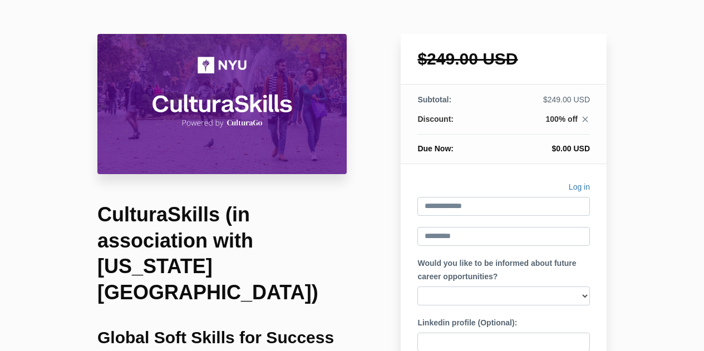  Describe the element at coordinates (222, 104) in the screenshot. I see `img: 31710be-8b5f-527-66b4-0ce37cce11c4_CulturaSkills_NYU_Course_Header_Image.png` at that location.